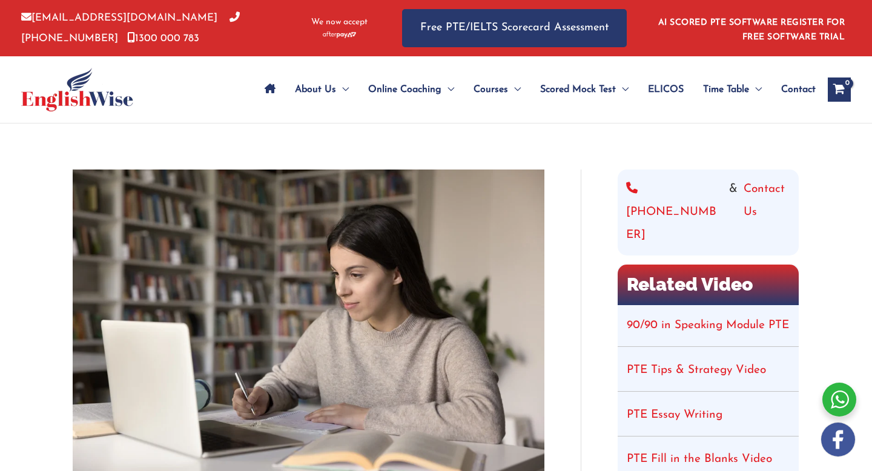 The width and height of the screenshot is (872, 471). What do you see at coordinates (839, 440) in the screenshot?
I see `img: white-facebook.png` at bounding box center [839, 440].